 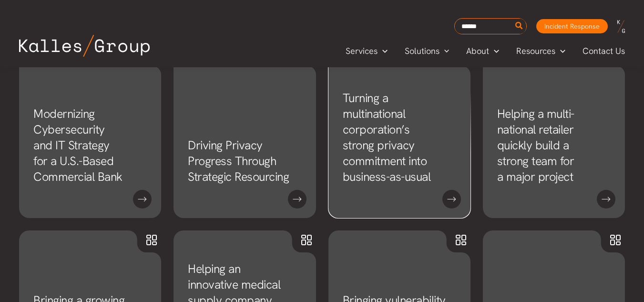 What do you see at coordinates (85, 46) in the screenshot?
I see `img: Kalles Group` at bounding box center [85, 46].